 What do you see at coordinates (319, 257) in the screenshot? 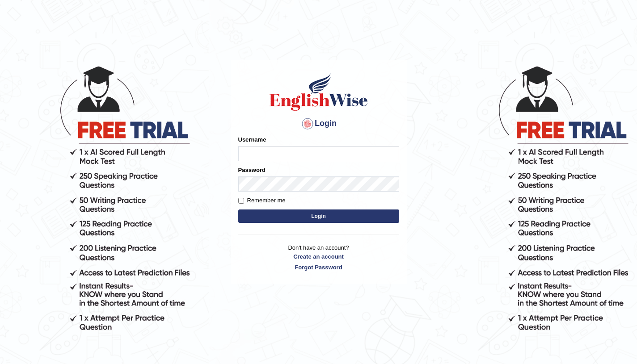
I see `p: Don't have an account?` at bounding box center [319, 257].